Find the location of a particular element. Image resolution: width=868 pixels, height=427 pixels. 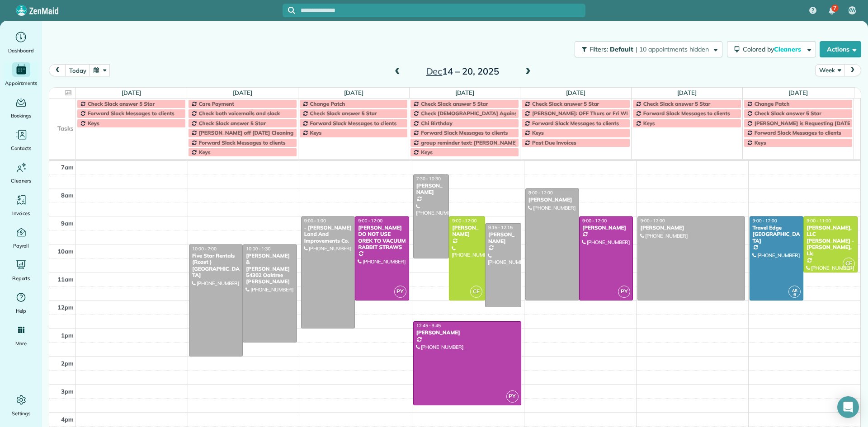

span: Payroll is located at coordinates (21, 246).